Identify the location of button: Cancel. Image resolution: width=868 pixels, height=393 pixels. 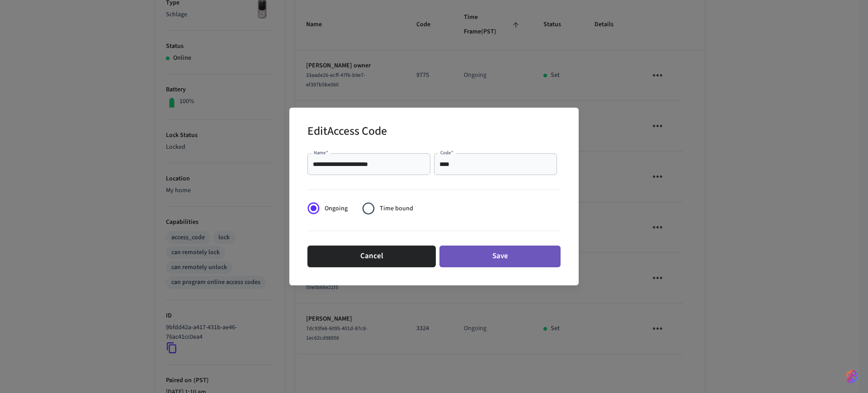
(371, 256).